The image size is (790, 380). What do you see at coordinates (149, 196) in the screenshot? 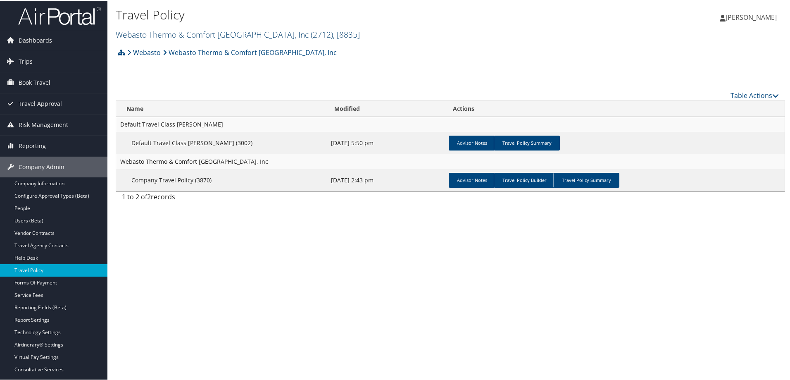
I see `span: 2` at bounding box center [149, 196].